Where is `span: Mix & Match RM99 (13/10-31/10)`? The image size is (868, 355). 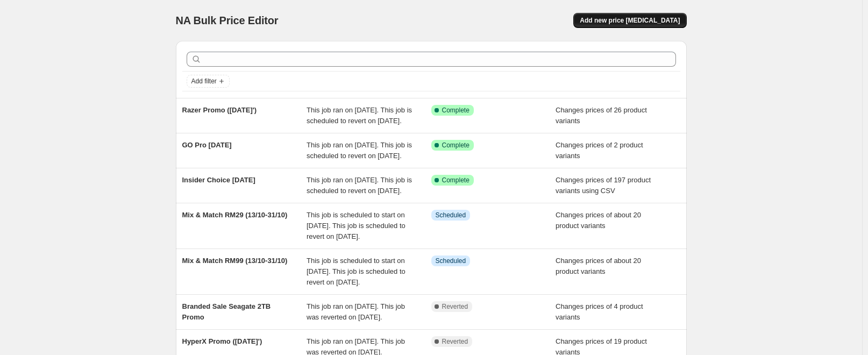 span: Mix & Match RM99 (13/10-31/10) is located at coordinates (235, 260).